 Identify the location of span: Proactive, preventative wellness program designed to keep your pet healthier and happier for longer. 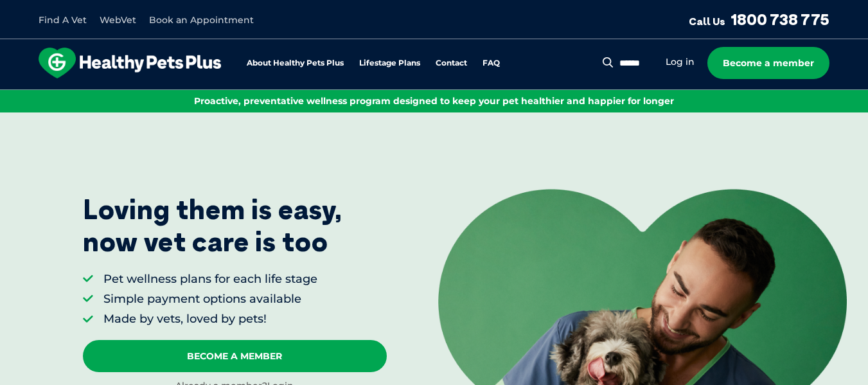
(433, 101).